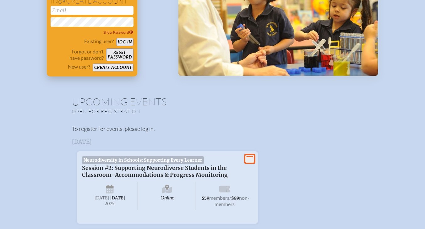 The height and width of the screenshot is (229, 425). Describe the element at coordinates (77, 55) in the screenshot. I see `p: Forgot or don’t have password?` at that location.